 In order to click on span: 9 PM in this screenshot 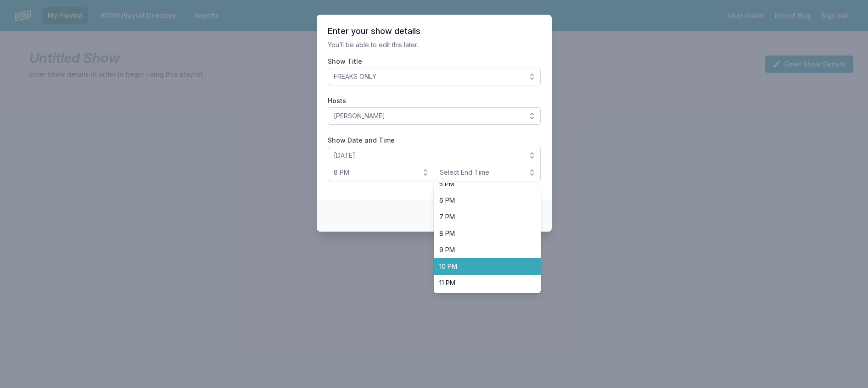, I will do `click(482, 250)`.